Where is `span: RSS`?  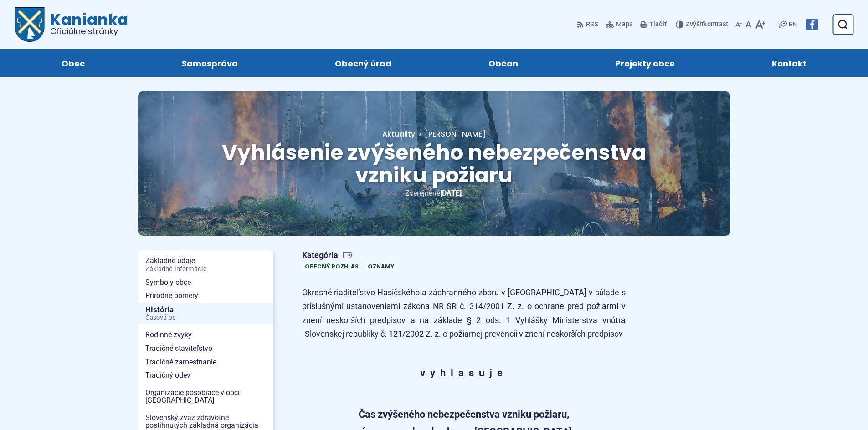
span: RSS is located at coordinates (592, 24).